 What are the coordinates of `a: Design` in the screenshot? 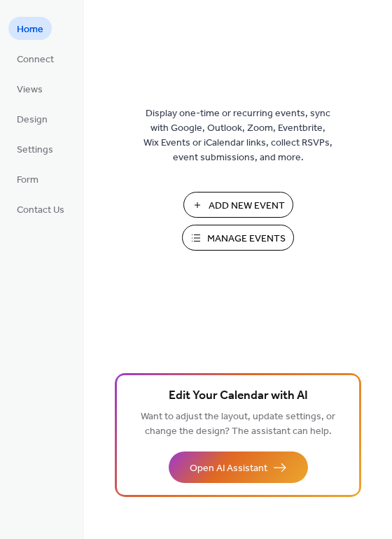 It's located at (32, 118).